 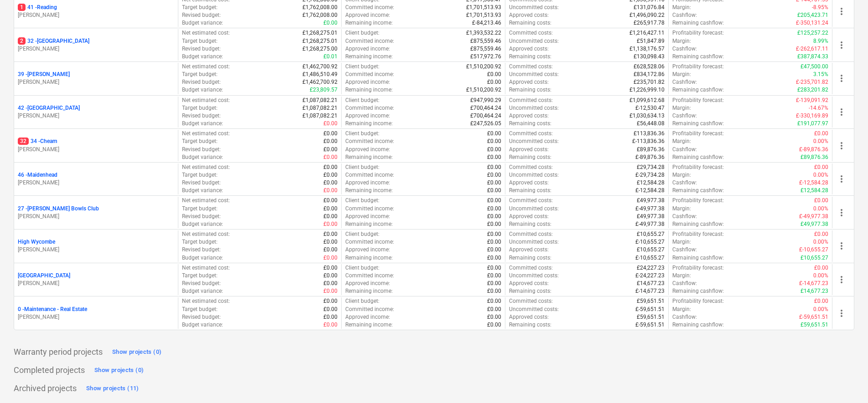 What do you see at coordinates (814, 191) in the screenshot?
I see `p: £12,584.28` at bounding box center [814, 191].